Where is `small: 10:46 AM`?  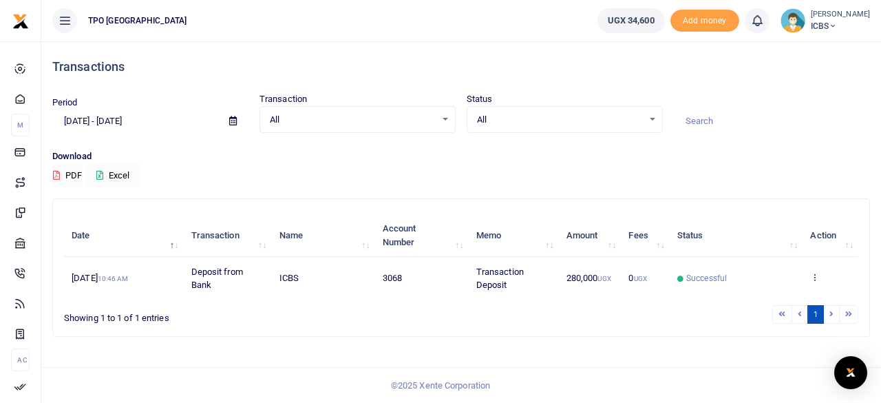 small: 10:46 AM is located at coordinates (113, 278).